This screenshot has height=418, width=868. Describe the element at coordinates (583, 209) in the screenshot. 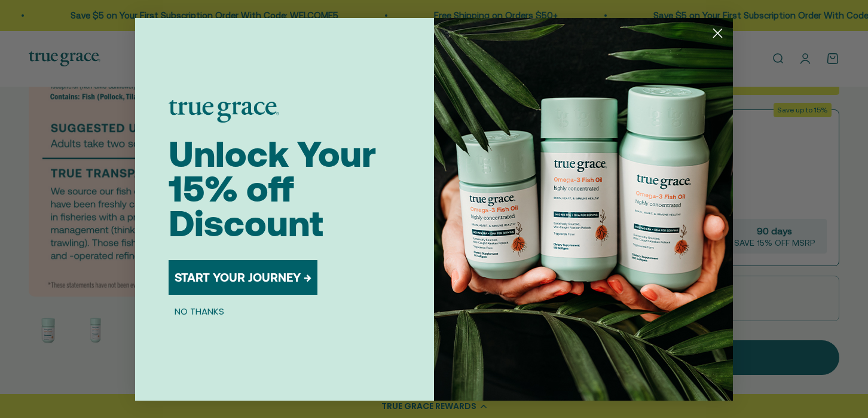

I see `img: 098727d5-50f8-4f9b-9554-844bb8da1403.jpeg` at that location.